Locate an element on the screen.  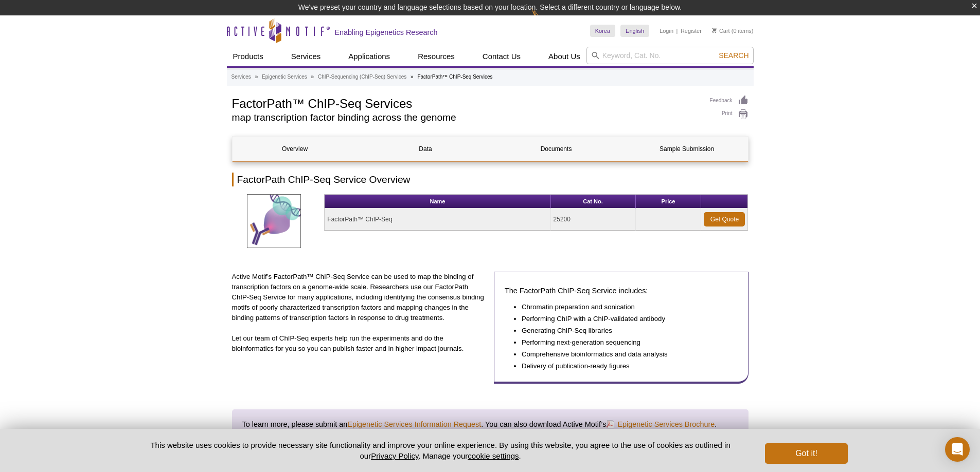
a: Epigenetic Services Information Request is located at coordinates (414, 424).